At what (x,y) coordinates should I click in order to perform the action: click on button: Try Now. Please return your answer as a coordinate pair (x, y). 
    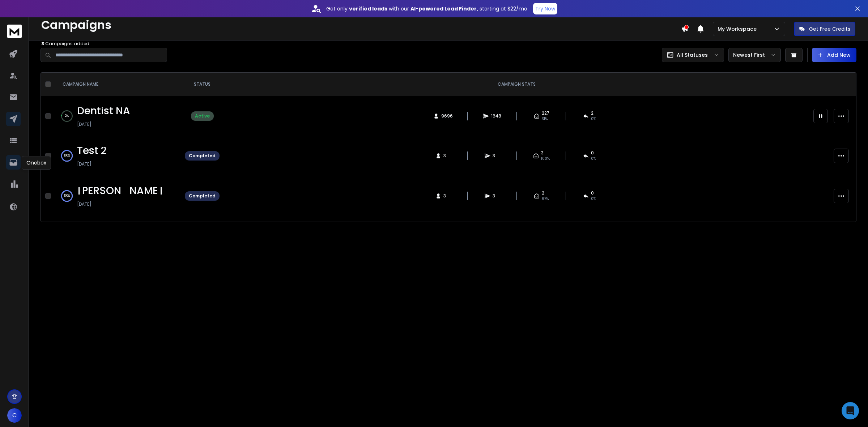
    Looking at the image, I should click on (545, 9).